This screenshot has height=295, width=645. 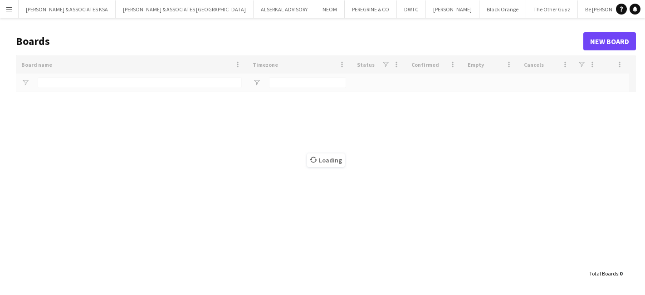 What do you see at coordinates (299, 41) in the screenshot?
I see `h1: Boards` at bounding box center [299, 41].